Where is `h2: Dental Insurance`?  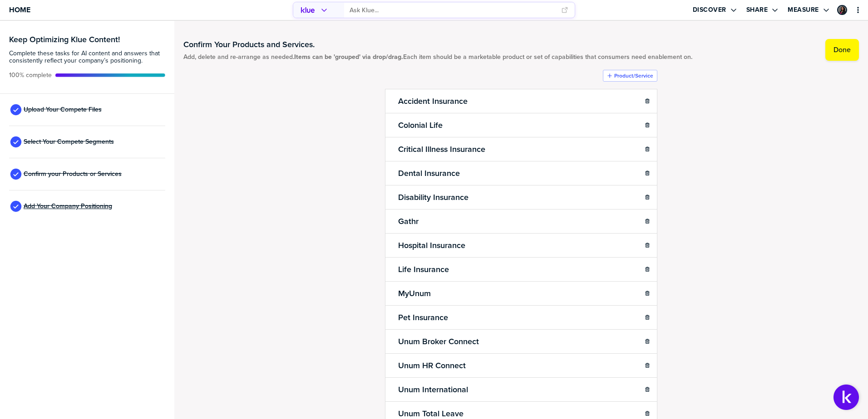
h2: Dental Insurance is located at coordinates (429, 174).